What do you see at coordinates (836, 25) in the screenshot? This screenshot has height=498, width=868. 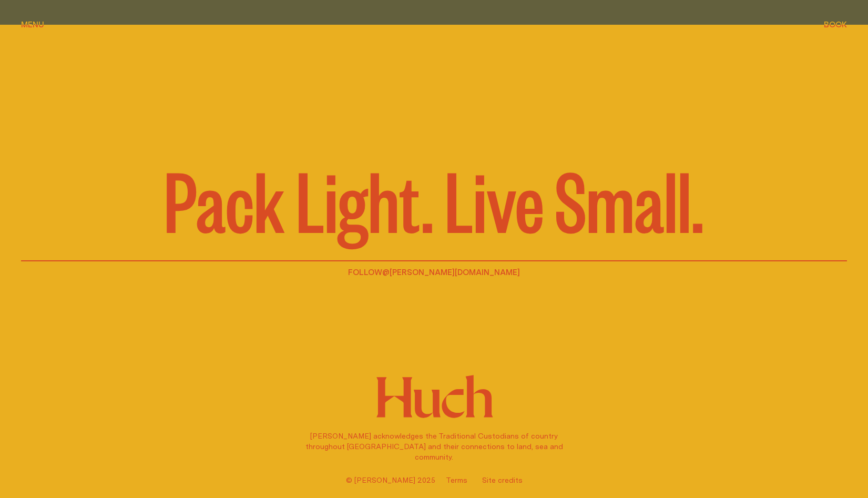 I see `button: show booking tray` at bounding box center [836, 25].